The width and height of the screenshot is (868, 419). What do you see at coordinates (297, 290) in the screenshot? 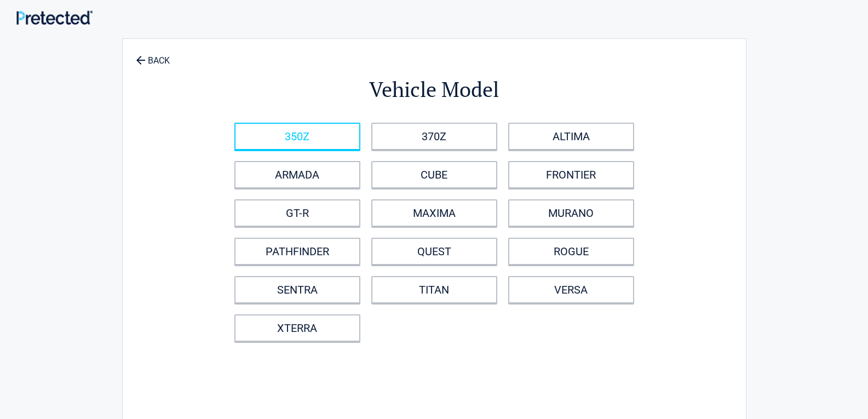
I see `a: SENTRA` at bounding box center [297, 290].